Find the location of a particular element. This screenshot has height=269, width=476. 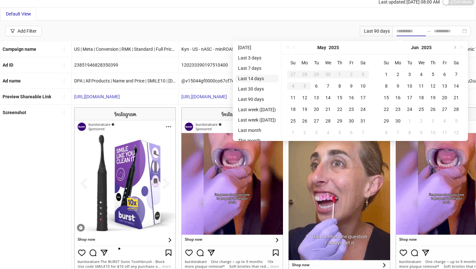

td: 2025-05-24 is located at coordinates (363, 109).